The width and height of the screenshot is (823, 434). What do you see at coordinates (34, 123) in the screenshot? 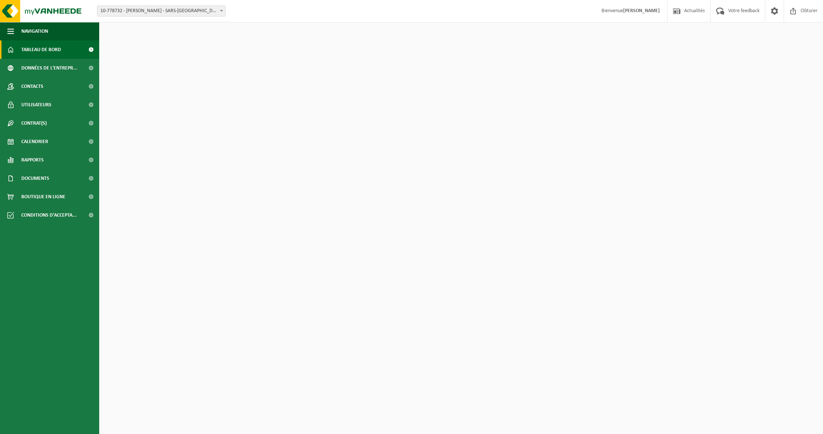
I see `span: Contrat(s)` at bounding box center [34, 123].